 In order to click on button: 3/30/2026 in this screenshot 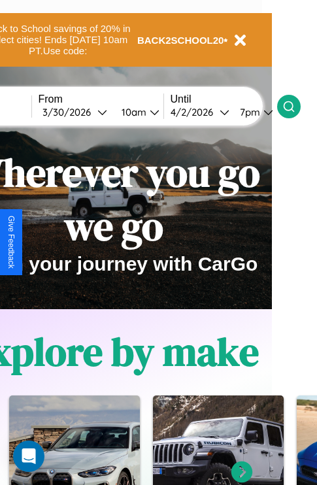, I will do `click(75, 112)`.